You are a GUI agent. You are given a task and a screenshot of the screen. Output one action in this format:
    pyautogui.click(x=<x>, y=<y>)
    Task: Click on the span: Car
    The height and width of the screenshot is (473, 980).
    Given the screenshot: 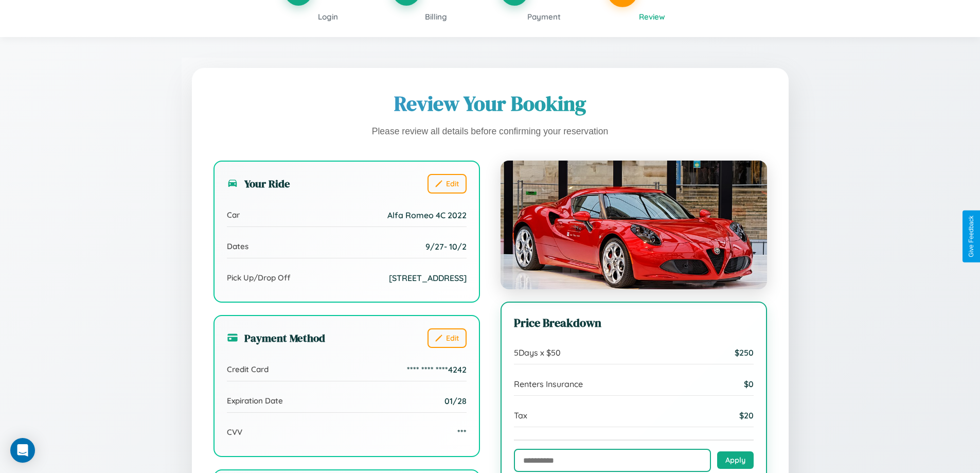 What is the action you would take?
    pyautogui.click(x=233, y=215)
    